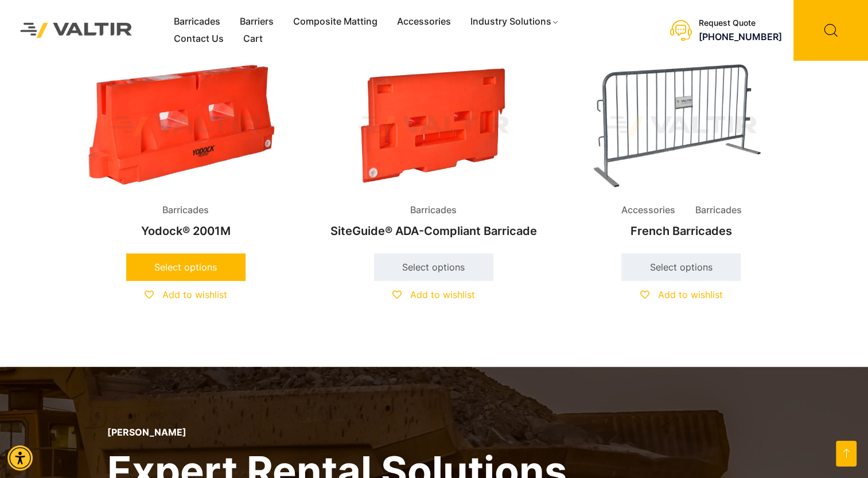 The image size is (868, 478). What do you see at coordinates (681, 152) in the screenshot?
I see `a: Accessories BarricadesFrench Barricades` at bounding box center [681, 152].